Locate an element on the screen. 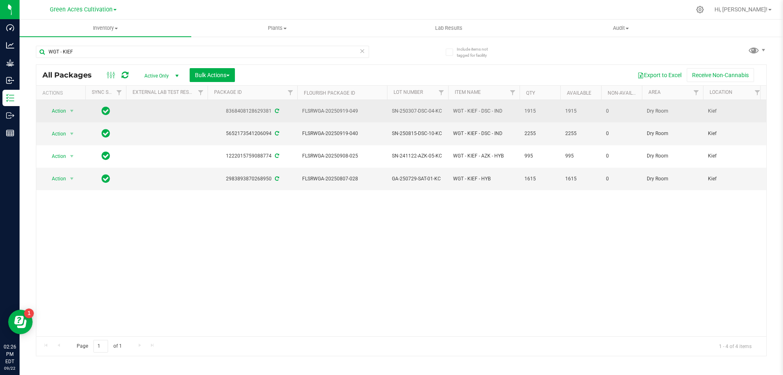 This screenshot has width=783, height=375. div: 2983893870268950 is located at coordinates (252, 179).